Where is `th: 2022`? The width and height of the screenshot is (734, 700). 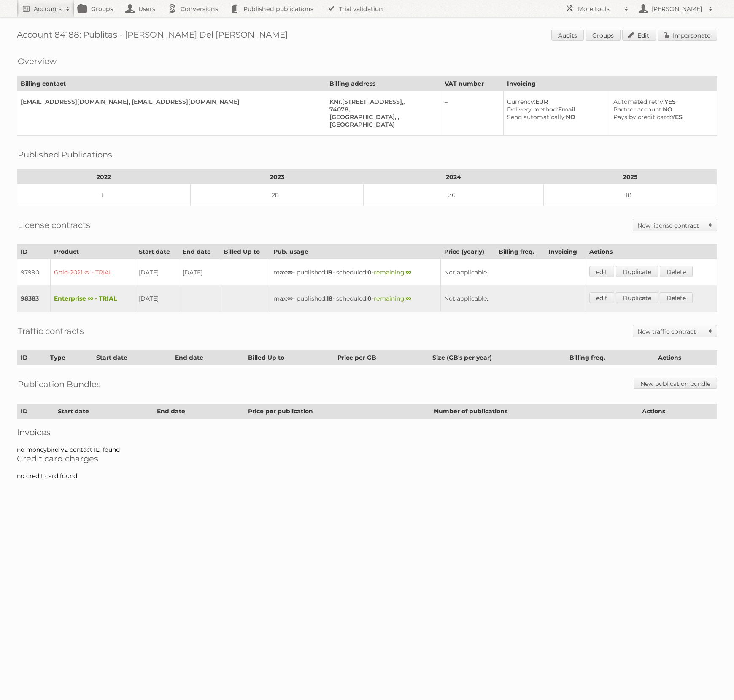 th: 2022 is located at coordinates (104, 177).